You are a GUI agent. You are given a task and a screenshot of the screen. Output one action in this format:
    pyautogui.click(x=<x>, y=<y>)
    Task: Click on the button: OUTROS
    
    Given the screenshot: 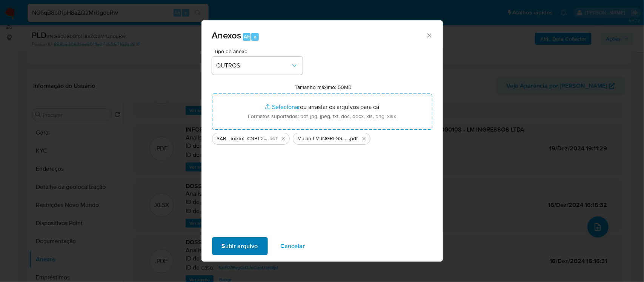 What is the action you would take?
    pyautogui.click(x=257, y=65)
    